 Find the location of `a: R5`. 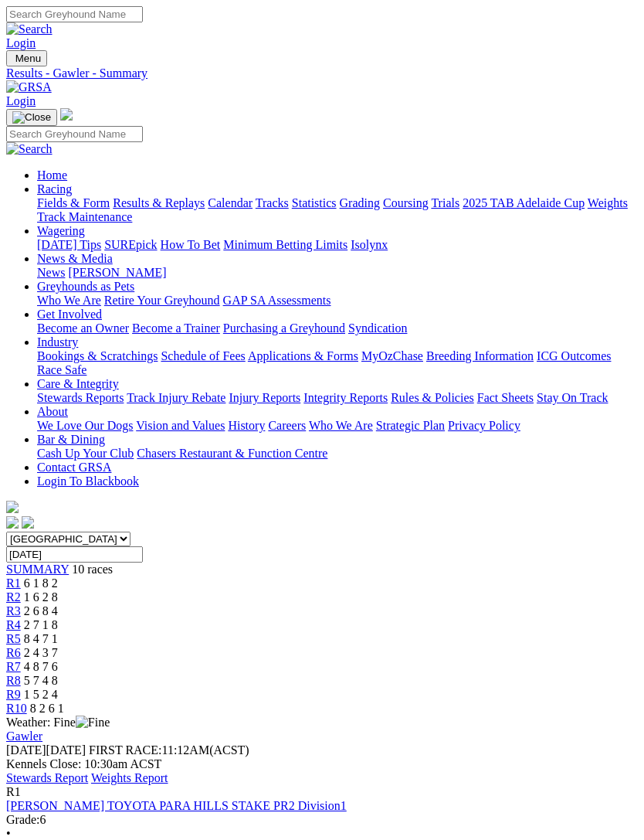

a: R5 is located at coordinates (13, 638).